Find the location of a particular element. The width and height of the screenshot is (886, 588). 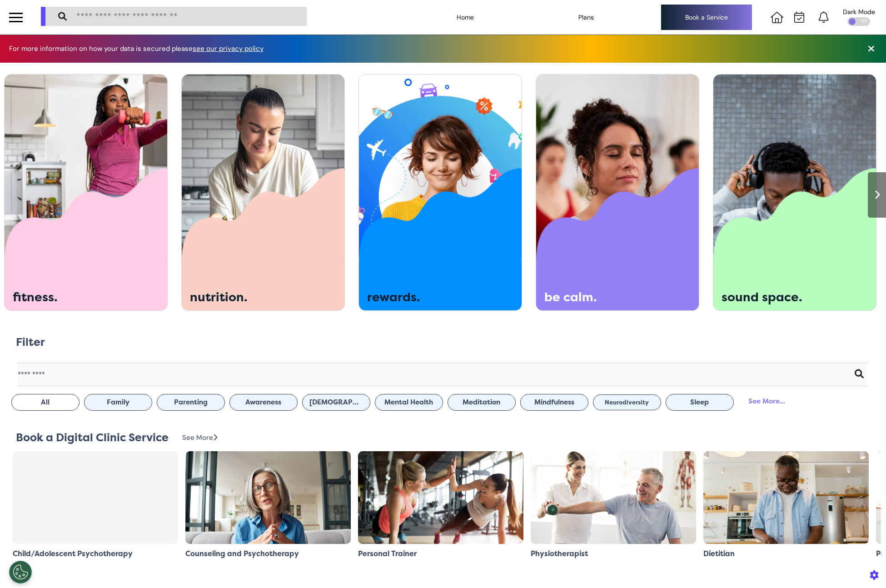

div: Physiotherapist is located at coordinates (559, 554).